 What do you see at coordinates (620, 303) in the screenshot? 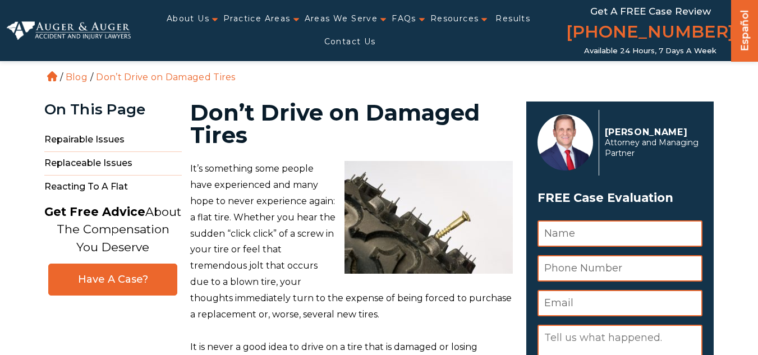
I see `input: Email` at bounding box center [620, 303].